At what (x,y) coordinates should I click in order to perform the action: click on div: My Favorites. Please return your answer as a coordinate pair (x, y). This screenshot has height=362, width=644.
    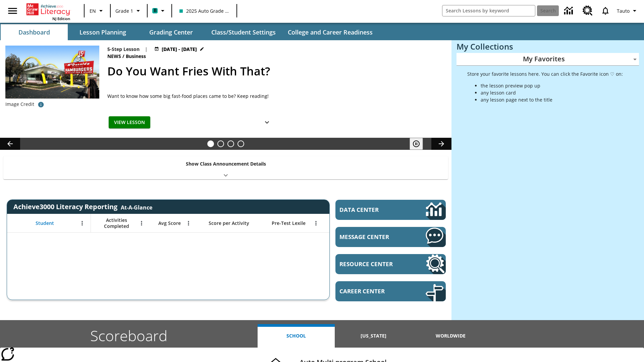
    Looking at the image, I should click on (548, 59).